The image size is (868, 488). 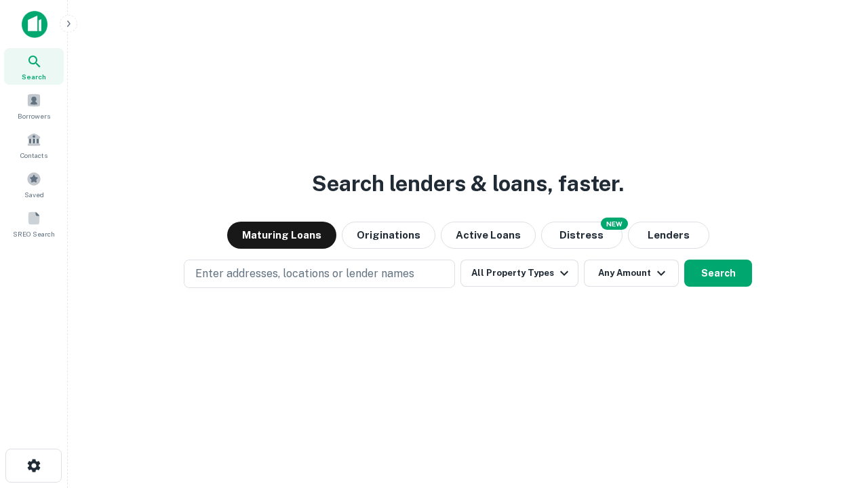 I want to click on div: Search, so click(x=34, y=66).